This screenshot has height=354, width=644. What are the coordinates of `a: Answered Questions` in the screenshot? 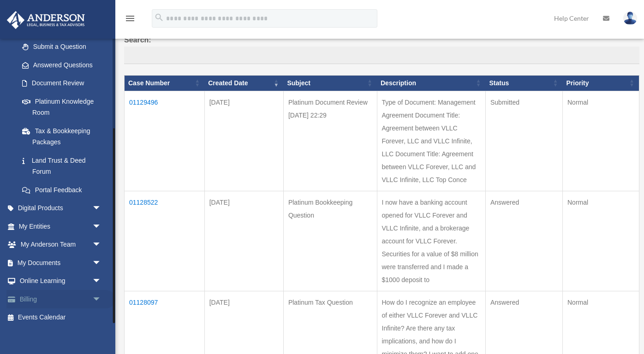 It's located at (60, 65).